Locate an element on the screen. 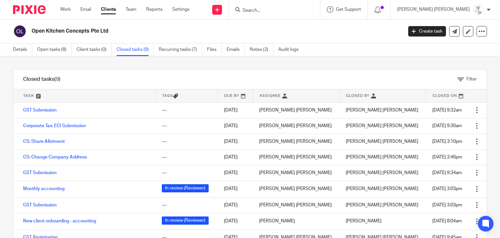 The height and width of the screenshot is (238, 500). a: Audit logs is located at coordinates (291, 49).